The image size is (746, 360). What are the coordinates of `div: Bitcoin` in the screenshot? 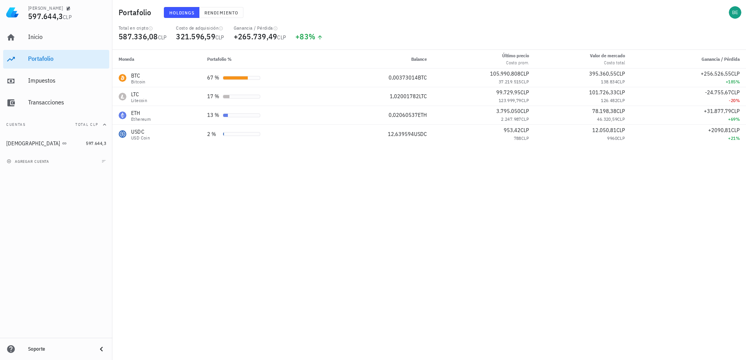 It's located at (138, 82).